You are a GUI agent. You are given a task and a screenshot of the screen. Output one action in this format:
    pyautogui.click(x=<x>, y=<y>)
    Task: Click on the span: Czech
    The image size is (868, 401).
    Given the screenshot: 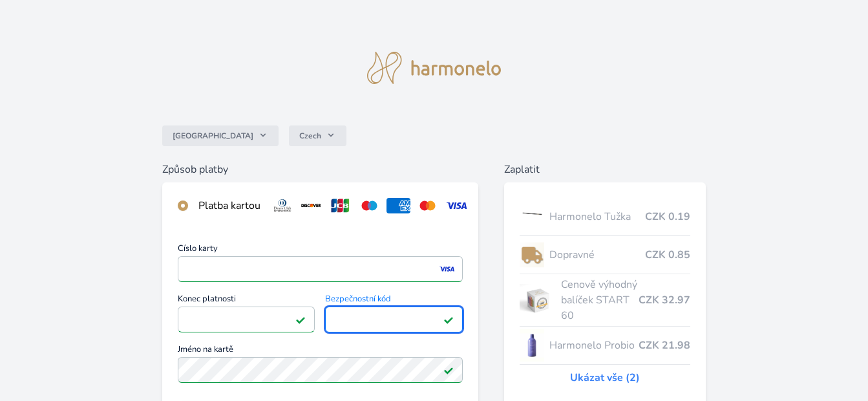 What is the action you would take?
    pyautogui.click(x=310, y=136)
    